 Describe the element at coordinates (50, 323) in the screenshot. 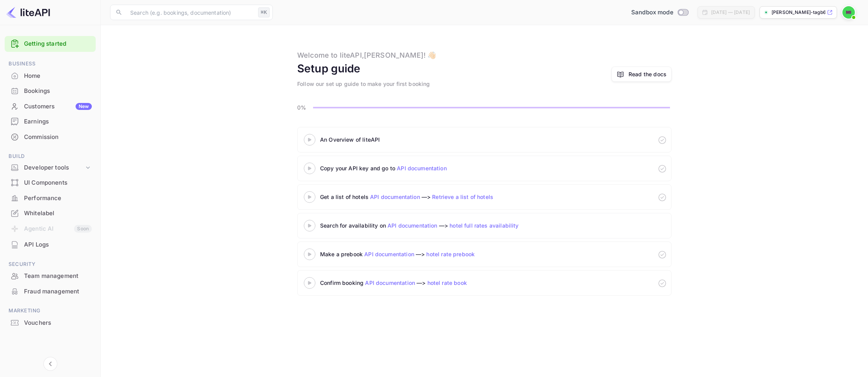

I see `a: Vouchers` at that location.